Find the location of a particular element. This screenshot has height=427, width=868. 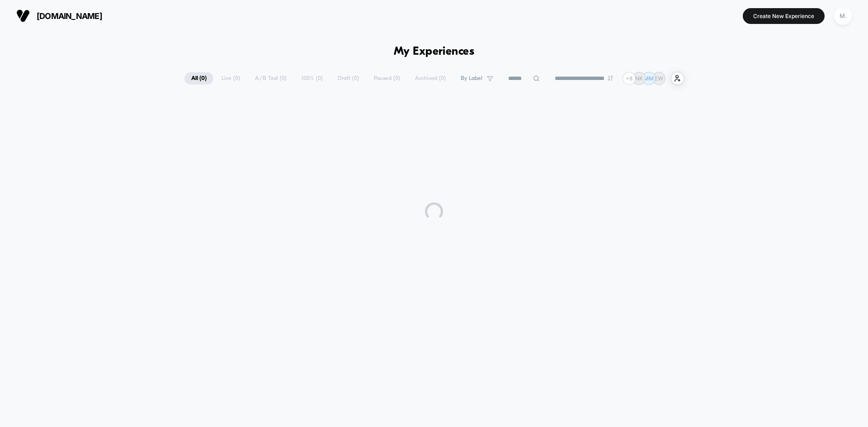

span: All ( 0 ) is located at coordinates (199, 78).